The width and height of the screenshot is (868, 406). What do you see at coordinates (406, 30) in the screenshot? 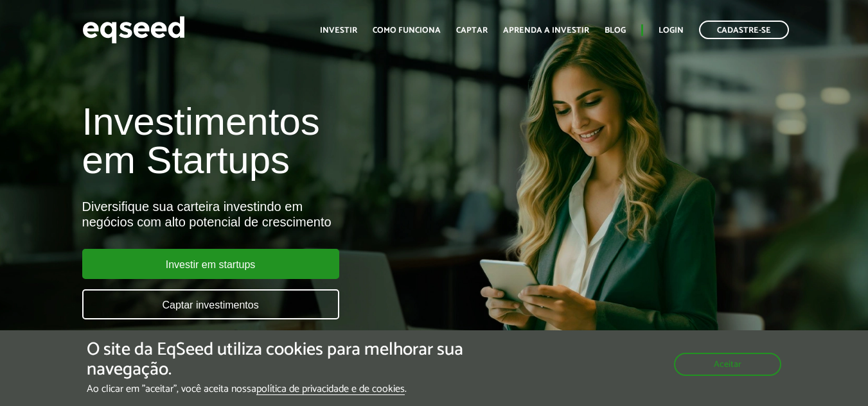
I see `a: Como funciona` at bounding box center [406, 30].